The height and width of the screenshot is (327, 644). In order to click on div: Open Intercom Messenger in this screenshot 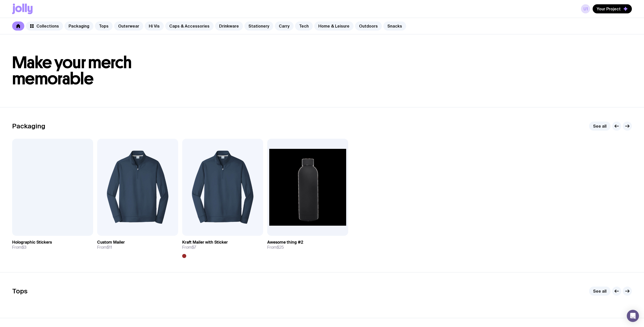, I will do `click(633, 316)`.